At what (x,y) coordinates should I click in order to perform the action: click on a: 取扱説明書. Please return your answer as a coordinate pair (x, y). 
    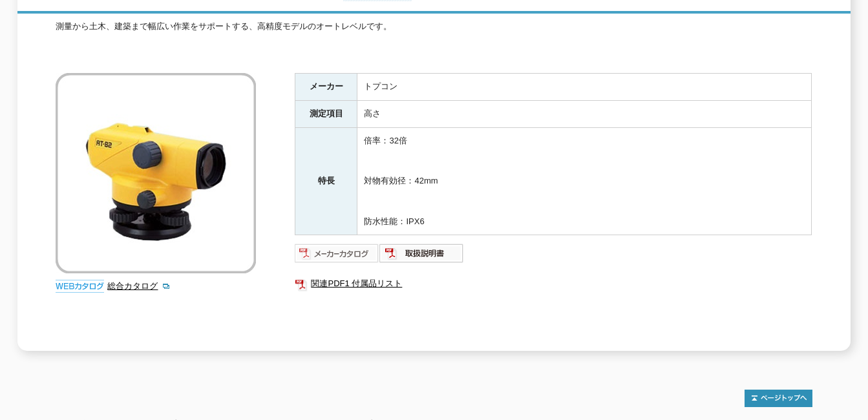
    Looking at the image, I should click on (421, 257).